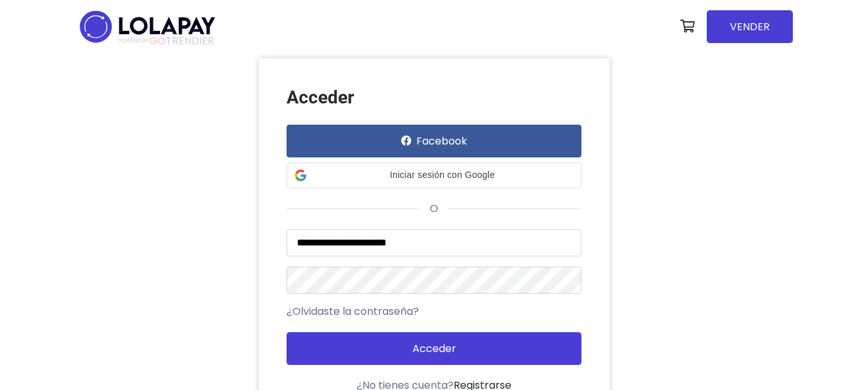 Image resolution: width=868 pixels, height=390 pixels. Describe the element at coordinates (157, 41) in the screenshot. I see `span: GO` at that location.